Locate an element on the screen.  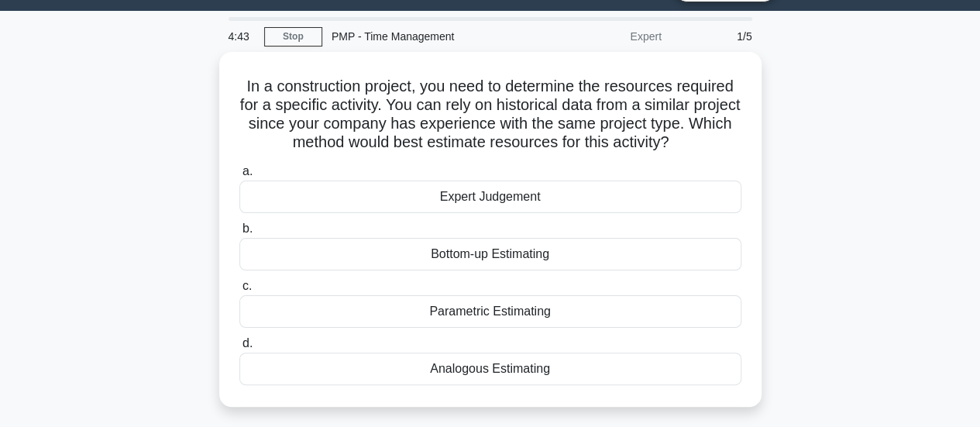
h5: In a construction project, you need to determine the resources required for a specific activity. ... is located at coordinates (490, 115).